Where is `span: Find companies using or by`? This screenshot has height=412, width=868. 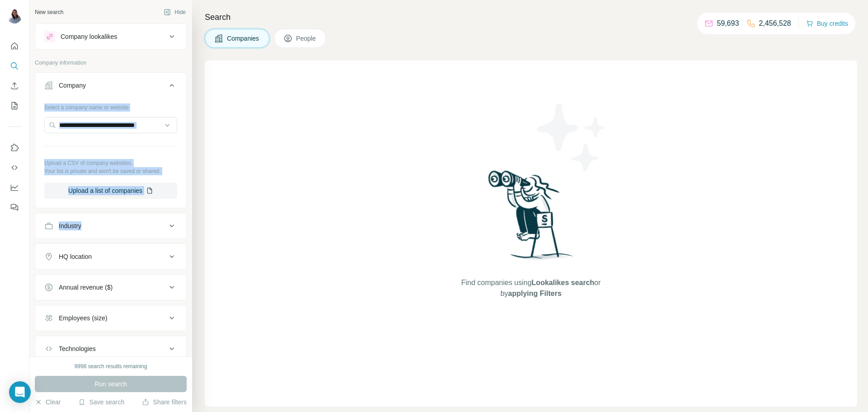
span: Find companies using or by is located at coordinates (531, 288).